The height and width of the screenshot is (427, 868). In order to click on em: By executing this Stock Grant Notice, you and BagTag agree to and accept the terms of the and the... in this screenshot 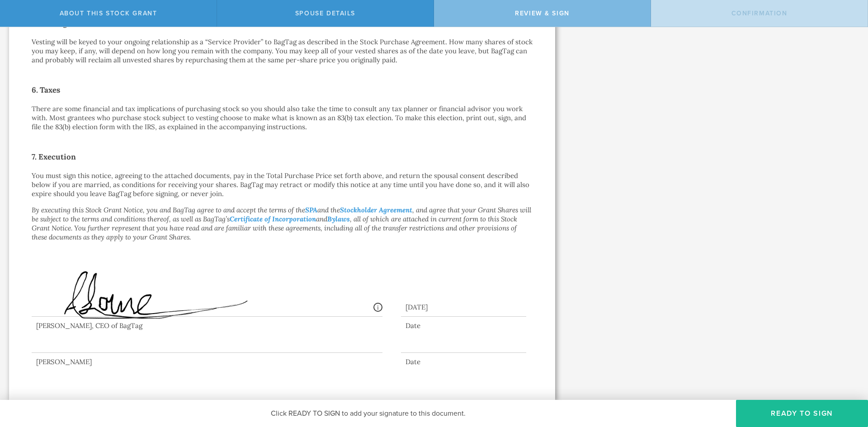, I will do `click(282, 223)`.